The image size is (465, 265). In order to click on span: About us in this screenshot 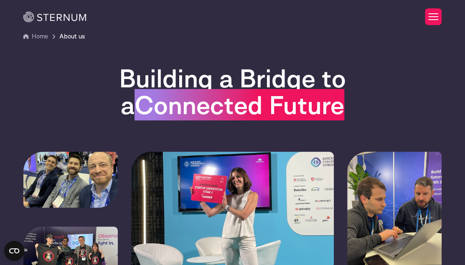, I will do `click(72, 36)`.